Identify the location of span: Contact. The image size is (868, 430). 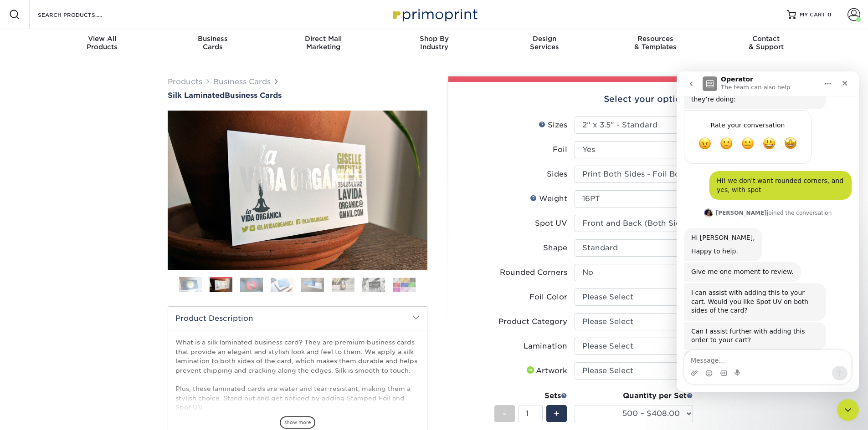
(766, 39).